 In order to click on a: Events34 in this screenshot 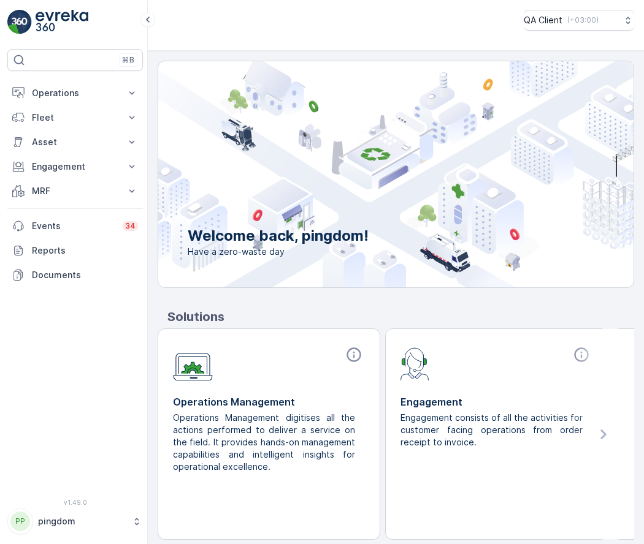, I will do `click(75, 226)`.